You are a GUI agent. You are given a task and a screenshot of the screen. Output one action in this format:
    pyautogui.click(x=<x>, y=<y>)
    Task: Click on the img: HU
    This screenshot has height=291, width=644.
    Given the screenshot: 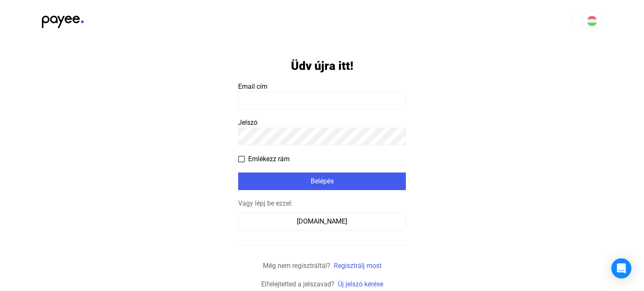 What is the action you would take?
    pyautogui.click(x=592, y=21)
    